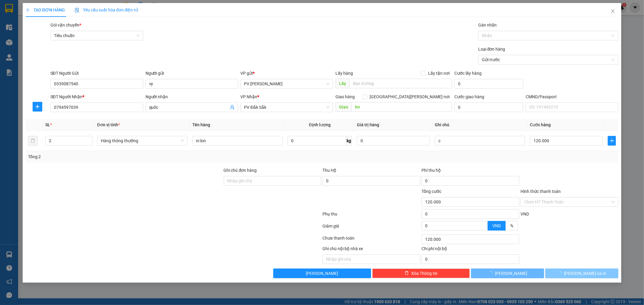 Image resolution: width=644 pixels, height=305 pixels. Describe the element at coordinates (241, 170) in the screenshot. I see `label: Ghi chú đơn hàng` at that location.